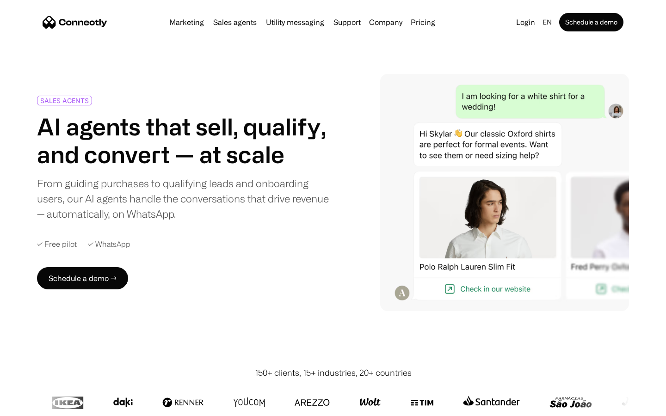 The image size is (666, 416). I want to click on div: ✓ Free pilot, so click(57, 244).